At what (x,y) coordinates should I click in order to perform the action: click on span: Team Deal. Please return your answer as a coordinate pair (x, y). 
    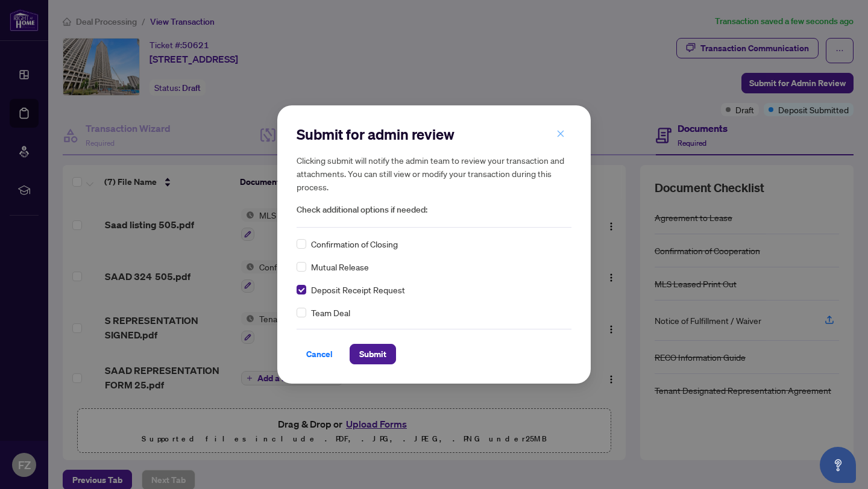
    Looking at the image, I should click on (330, 313).